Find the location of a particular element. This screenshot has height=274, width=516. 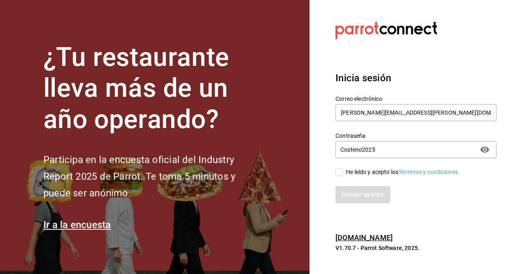

button: passwordField is located at coordinates (485, 149).